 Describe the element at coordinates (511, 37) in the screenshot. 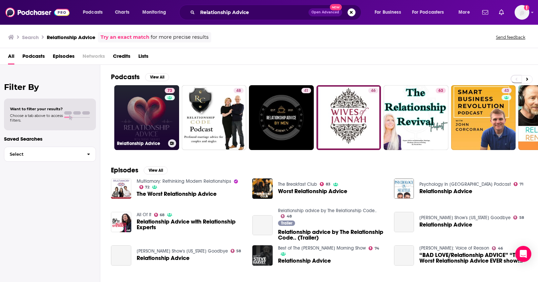

I see `button: Send feedback` at that location.